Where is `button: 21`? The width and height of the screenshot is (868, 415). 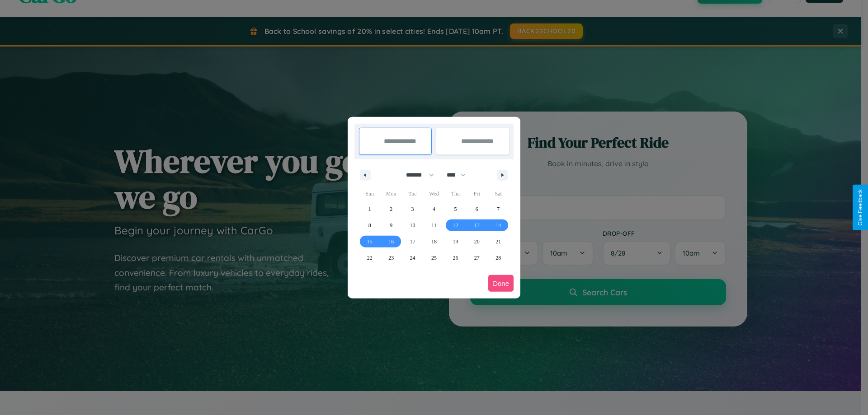 button: 21 is located at coordinates (499, 242).